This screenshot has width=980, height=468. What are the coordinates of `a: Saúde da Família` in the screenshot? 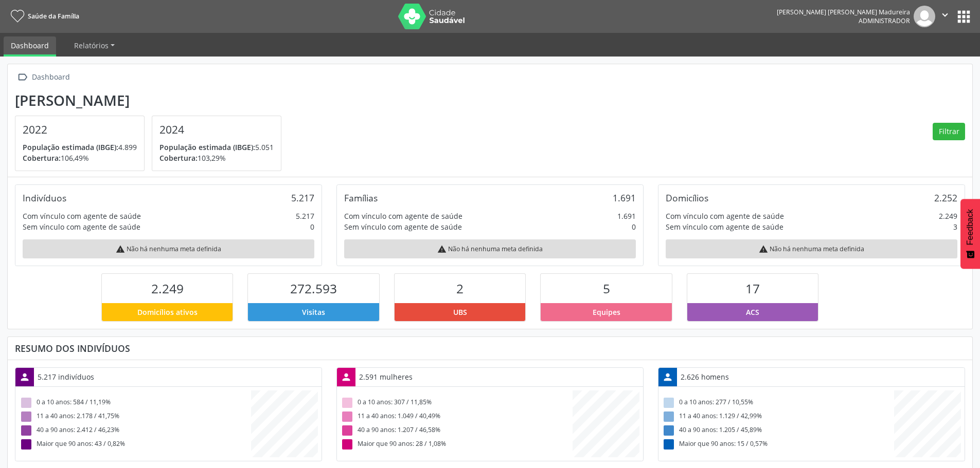 It's located at (43, 16).